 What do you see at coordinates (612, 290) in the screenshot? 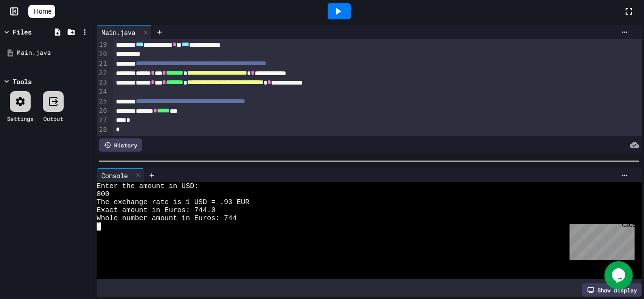
I see `div: Show display` at bounding box center [612, 290].